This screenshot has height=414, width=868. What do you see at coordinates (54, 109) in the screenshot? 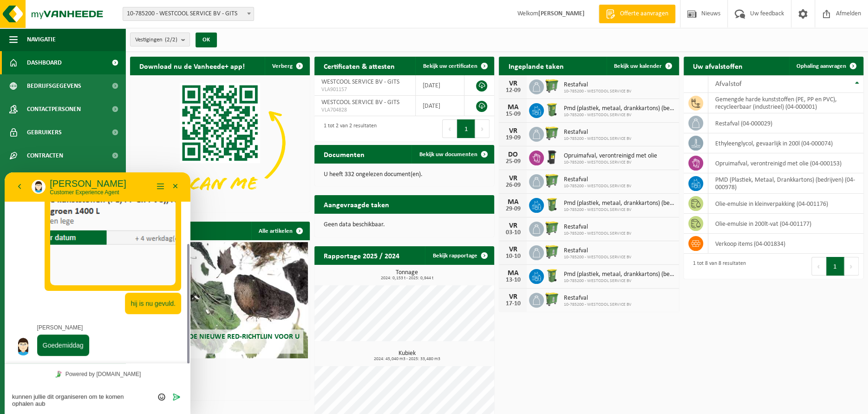
I see `span: Contactpersonen` at bounding box center [54, 109].